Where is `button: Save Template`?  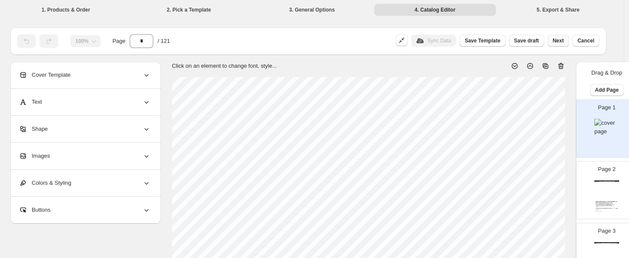 button: Save Template is located at coordinates (482, 41).